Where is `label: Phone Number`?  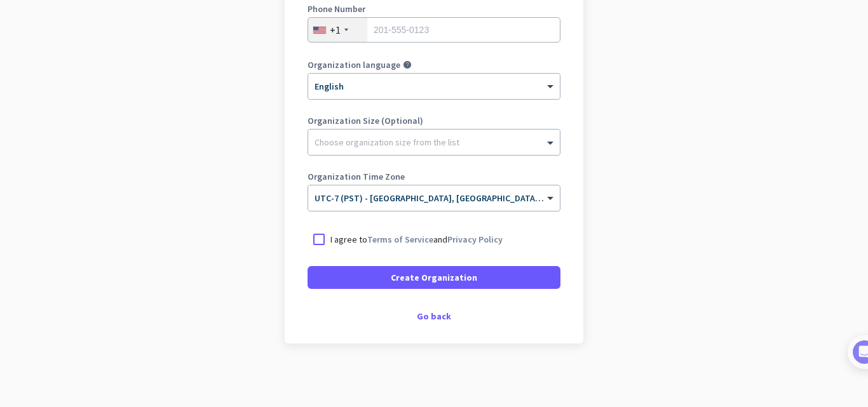
label: Phone Number is located at coordinates (434, 9).